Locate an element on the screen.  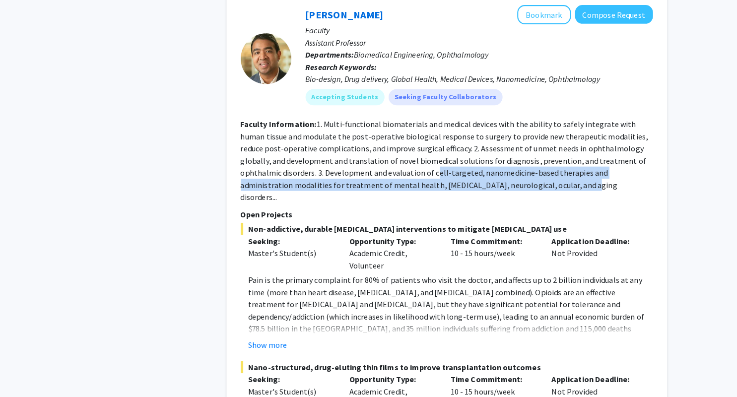
button: Compose Request to Kunal Parikh is located at coordinates (607, 22).